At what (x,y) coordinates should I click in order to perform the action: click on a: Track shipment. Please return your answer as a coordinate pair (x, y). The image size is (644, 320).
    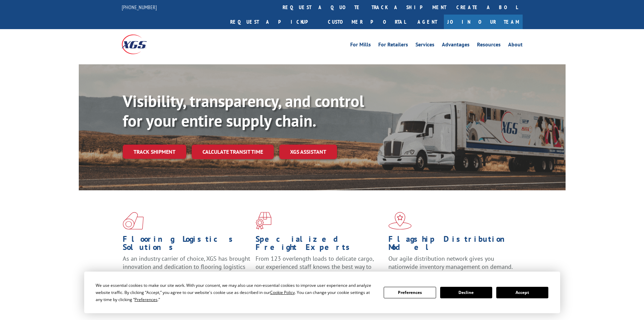
    Looking at the image, I should click on (154, 152).